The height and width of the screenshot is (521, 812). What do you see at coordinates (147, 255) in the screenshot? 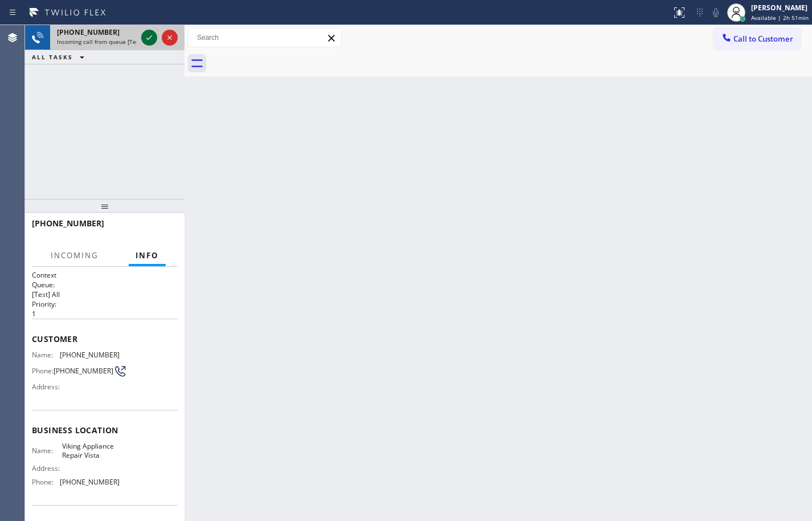
I see `button: Info` at bounding box center [147, 255].